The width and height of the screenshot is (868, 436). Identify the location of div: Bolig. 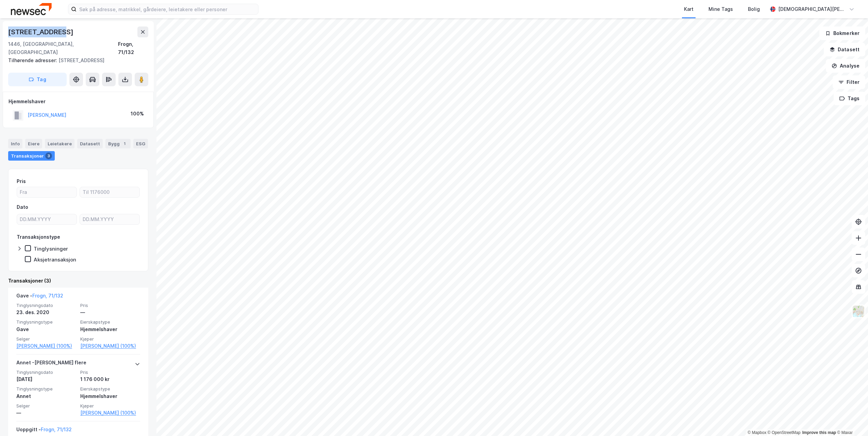
(754, 9).